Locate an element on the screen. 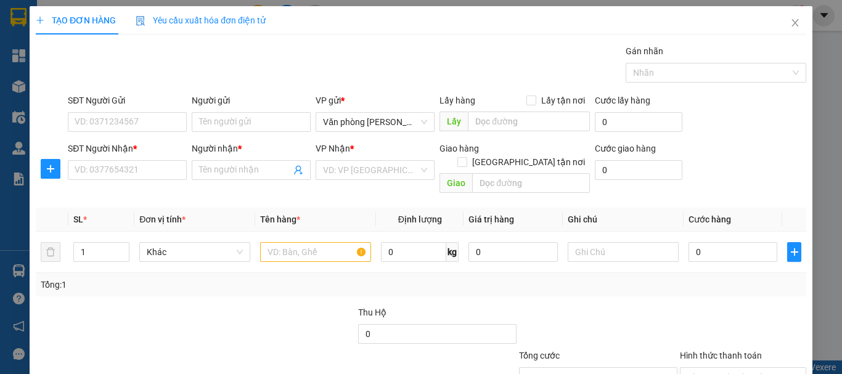  input: Ghi Chú is located at coordinates (623, 252).